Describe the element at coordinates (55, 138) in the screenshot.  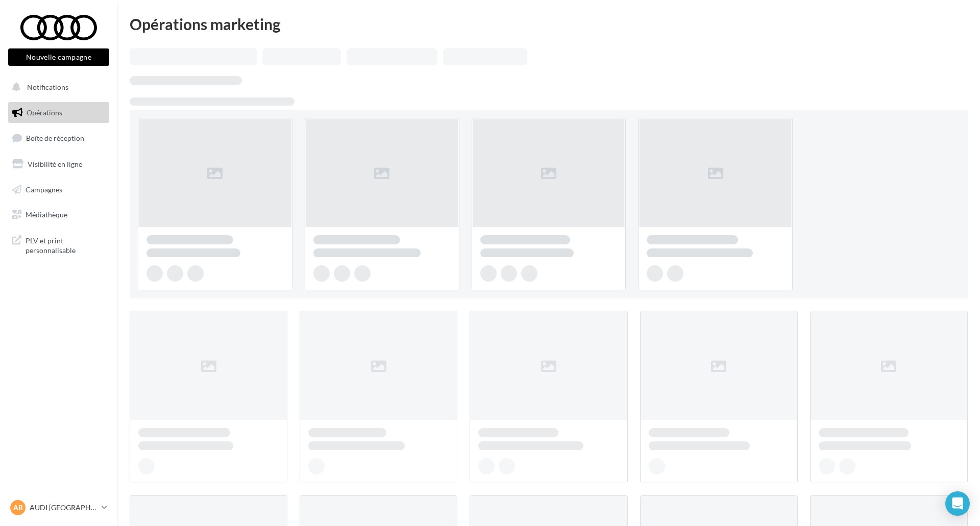
I see `span: Boîte de réception` at that location.